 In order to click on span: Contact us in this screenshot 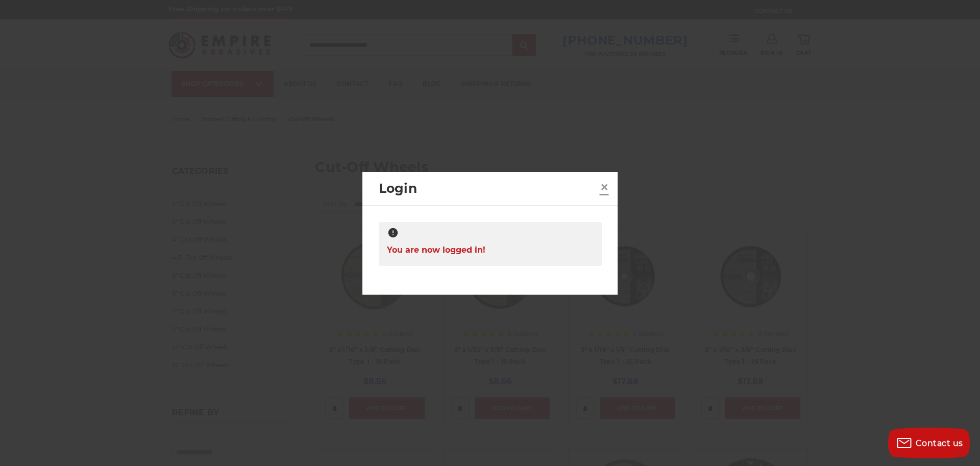, I will do `click(940, 442)`.